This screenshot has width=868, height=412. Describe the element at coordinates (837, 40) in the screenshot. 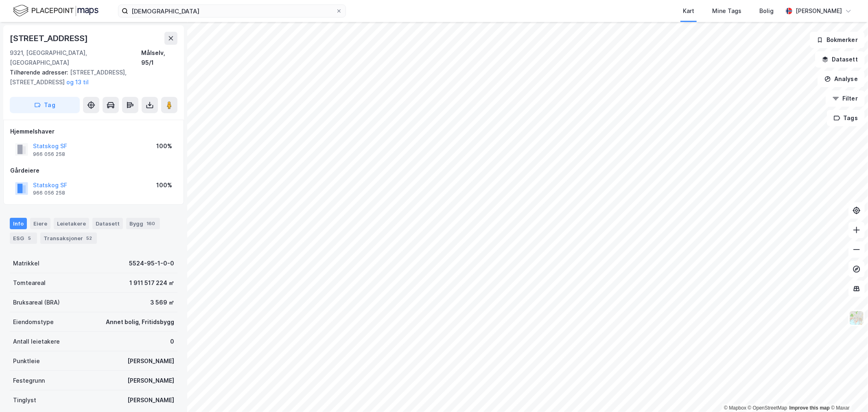

I see `button: Bokmerker` at that location.